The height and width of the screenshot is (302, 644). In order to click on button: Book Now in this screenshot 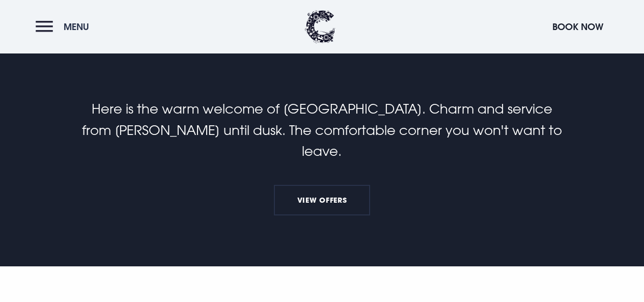, I will do `click(578, 27)`.